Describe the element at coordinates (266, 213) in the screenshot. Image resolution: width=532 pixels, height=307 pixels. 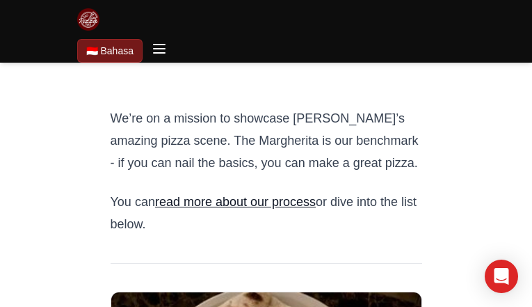
I see `p: You can or dive into the list below.` at that location.